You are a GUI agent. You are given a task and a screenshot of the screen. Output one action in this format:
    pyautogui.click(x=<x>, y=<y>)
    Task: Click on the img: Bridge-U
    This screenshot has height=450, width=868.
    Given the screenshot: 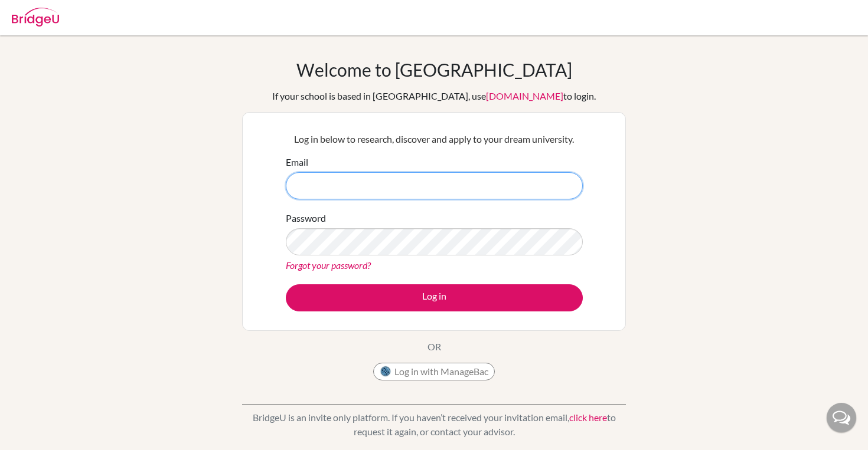 What is the action you would take?
    pyautogui.click(x=36, y=17)
    